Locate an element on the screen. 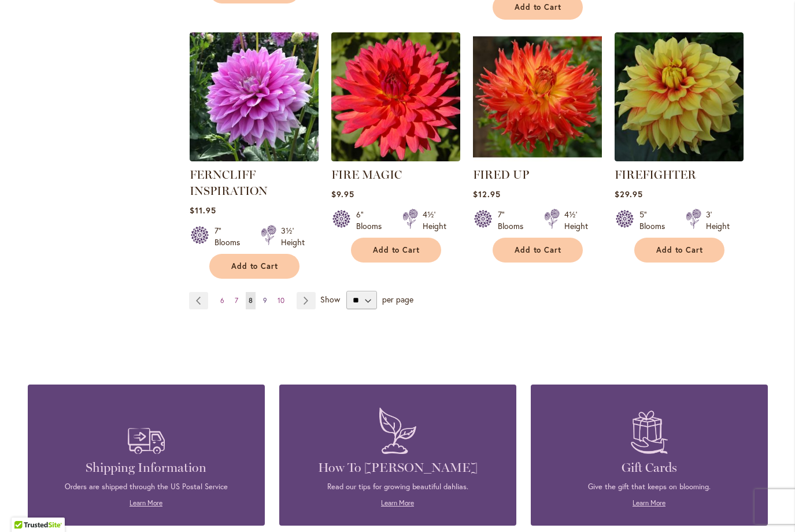 The width and height of the screenshot is (795, 532). span: 6 is located at coordinates (222, 300).